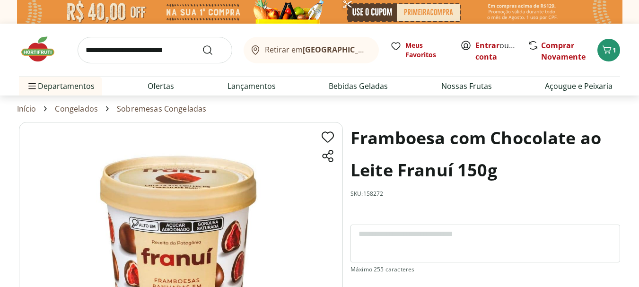  What do you see at coordinates (496, 51) in the screenshot?
I see `span: ou` at bounding box center [496, 51].